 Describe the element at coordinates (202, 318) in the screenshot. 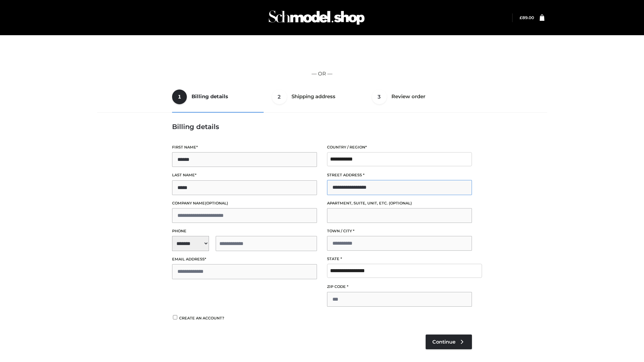

I see `span: Create an account?` at that location.